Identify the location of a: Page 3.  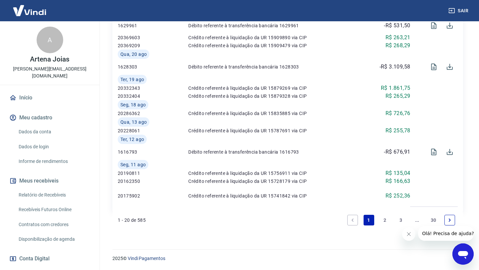
(401, 220).